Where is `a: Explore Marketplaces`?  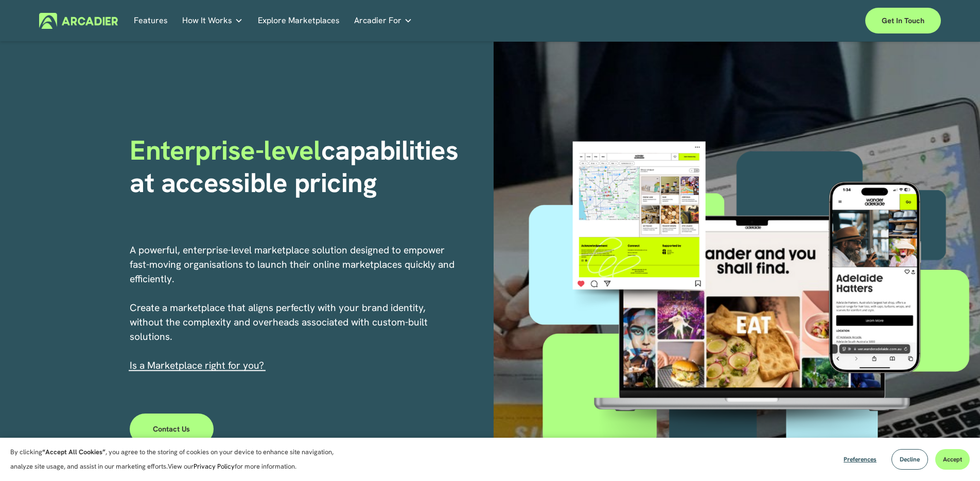 a: Explore Marketplaces is located at coordinates (299, 20).